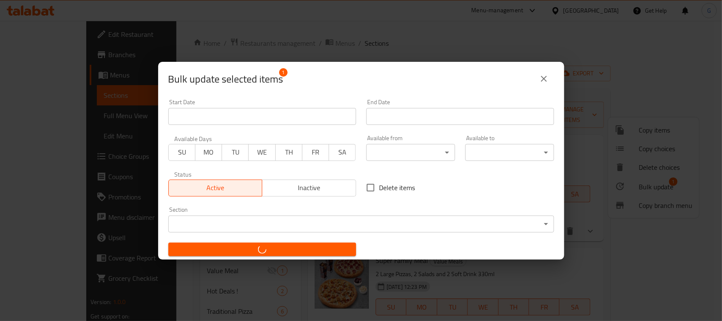 The image size is (722, 321). What do you see at coordinates (182, 152) in the screenshot?
I see `button: SU` at bounding box center [182, 152].